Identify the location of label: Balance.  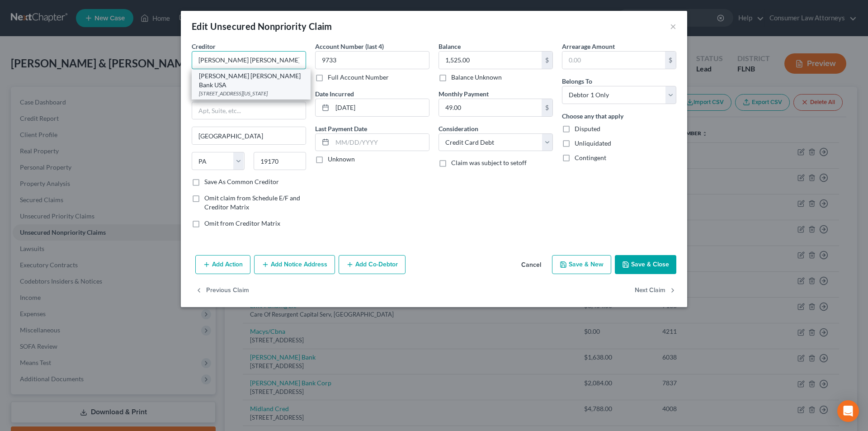
(449, 46).